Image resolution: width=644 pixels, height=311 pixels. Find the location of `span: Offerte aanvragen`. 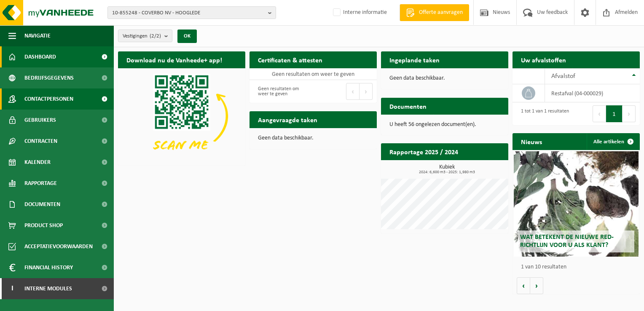

span: Offerte aanvragen is located at coordinates (441, 13).